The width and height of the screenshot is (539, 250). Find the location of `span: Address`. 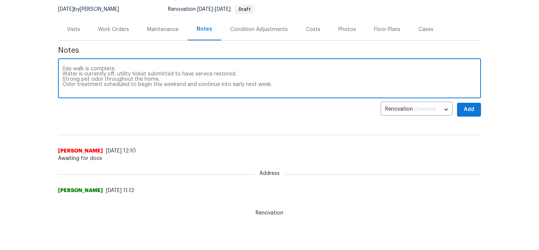

span: Address is located at coordinates (269, 174).